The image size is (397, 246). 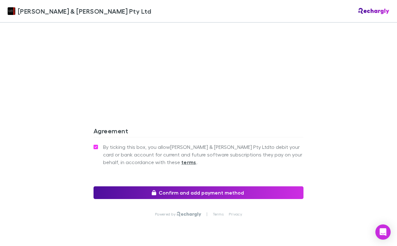 What do you see at coordinates (235, 215) in the screenshot?
I see `a: Privacy` at bounding box center [235, 215].